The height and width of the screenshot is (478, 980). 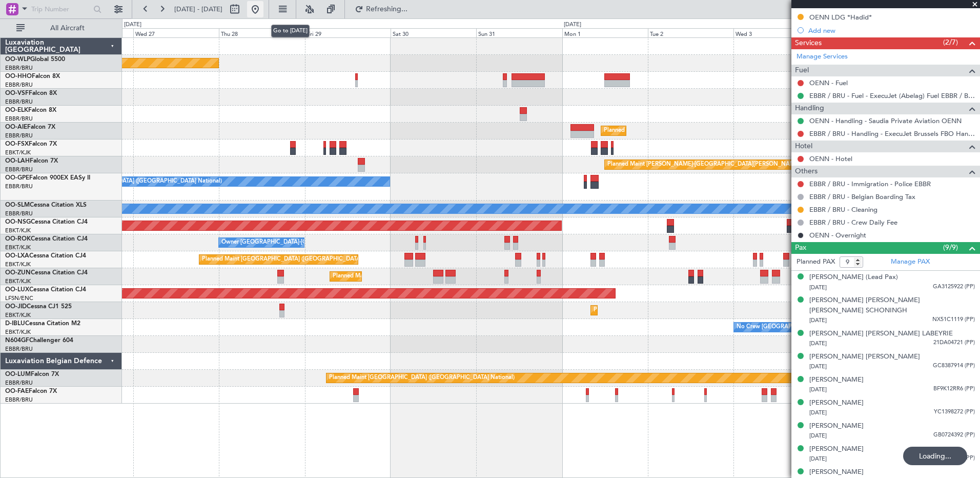 I want to click on span: (9/9), so click(x=950, y=247).